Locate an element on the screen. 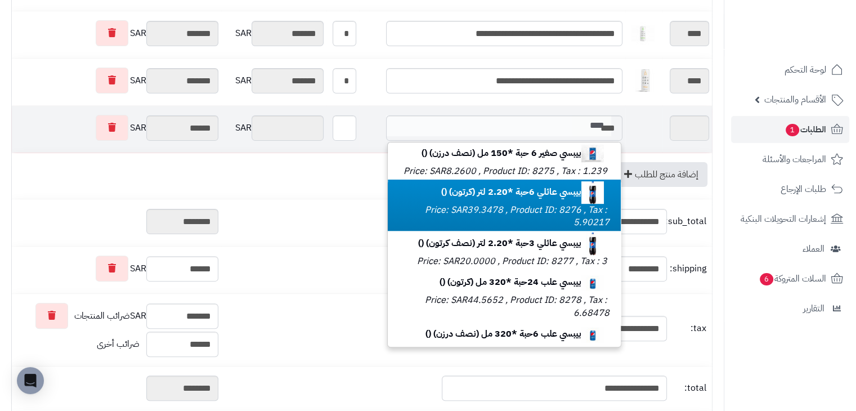  a: الطلبات1 is located at coordinates (790, 129).